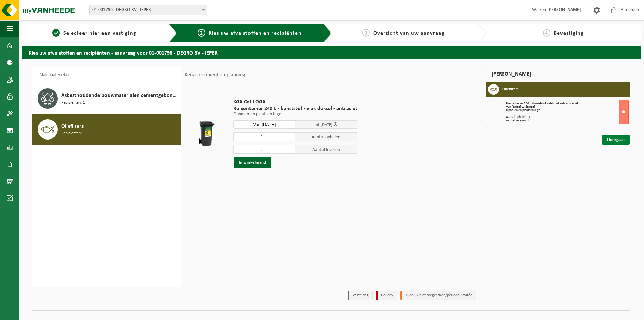 The width and height of the screenshot is (644, 320). I want to click on div: Keuze recipiënt en planning, so click(215, 75).